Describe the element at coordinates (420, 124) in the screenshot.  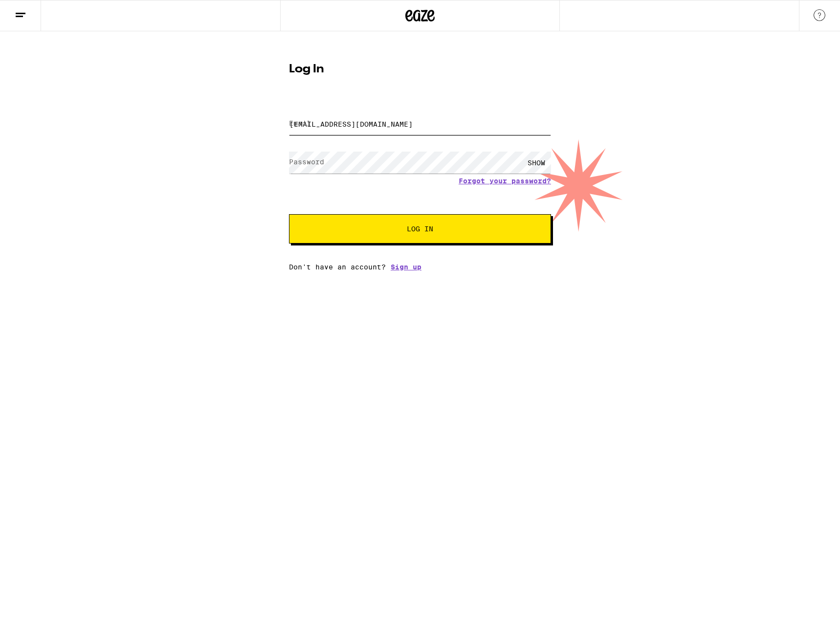
I see `input: Email` at that location.